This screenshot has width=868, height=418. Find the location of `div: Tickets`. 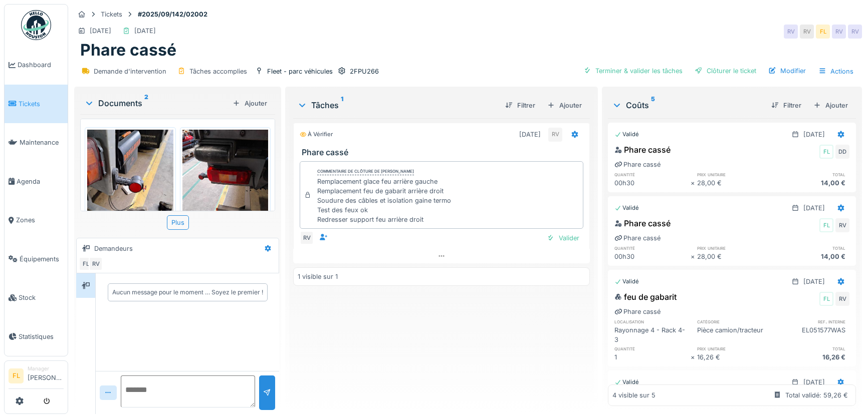

div: Tickets is located at coordinates (111, 14).